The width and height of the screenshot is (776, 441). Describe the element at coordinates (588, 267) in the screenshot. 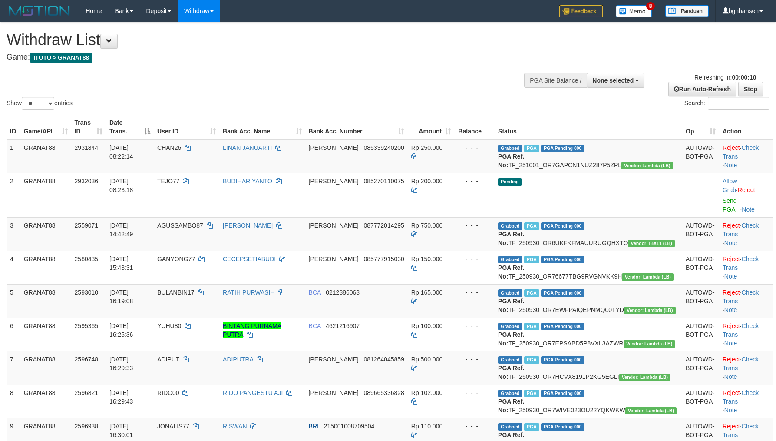

I see `td: TF_250930_OR76677TBG9RVGNVKK9H` at that location.